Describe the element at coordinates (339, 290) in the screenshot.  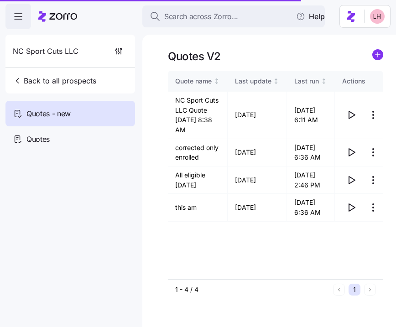
I see `button: Previous page` at that location.